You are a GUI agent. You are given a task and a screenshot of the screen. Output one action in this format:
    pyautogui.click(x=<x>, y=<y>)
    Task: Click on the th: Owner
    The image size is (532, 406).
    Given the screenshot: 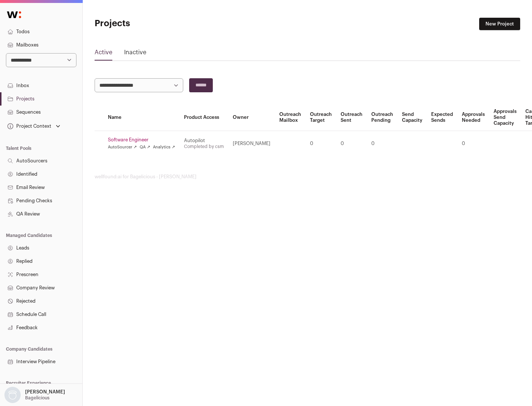 What is the action you would take?
    pyautogui.click(x=251, y=117)
    